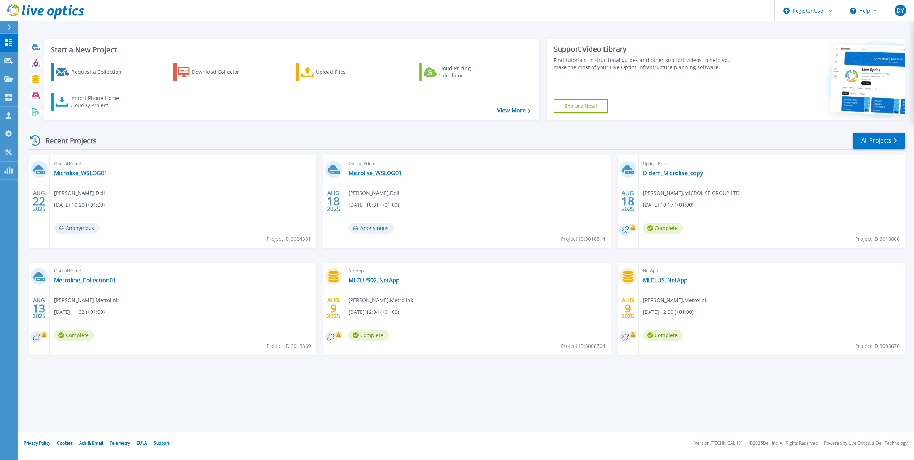  What do you see at coordinates (213, 72) in the screenshot?
I see `a: Download Collector` at bounding box center [213, 72].